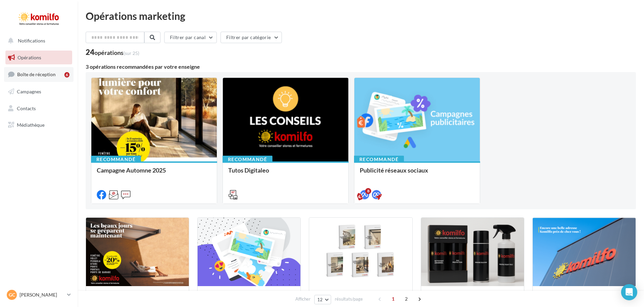 The height and width of the screenshot is (307, 644). What do you see at coordinates (29, 57) in the screenshot?
I see `span: Opérations` at bounding box center [29, 57].